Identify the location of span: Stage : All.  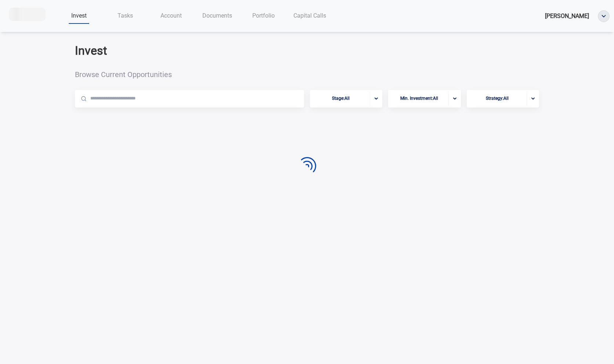
(341, 99).